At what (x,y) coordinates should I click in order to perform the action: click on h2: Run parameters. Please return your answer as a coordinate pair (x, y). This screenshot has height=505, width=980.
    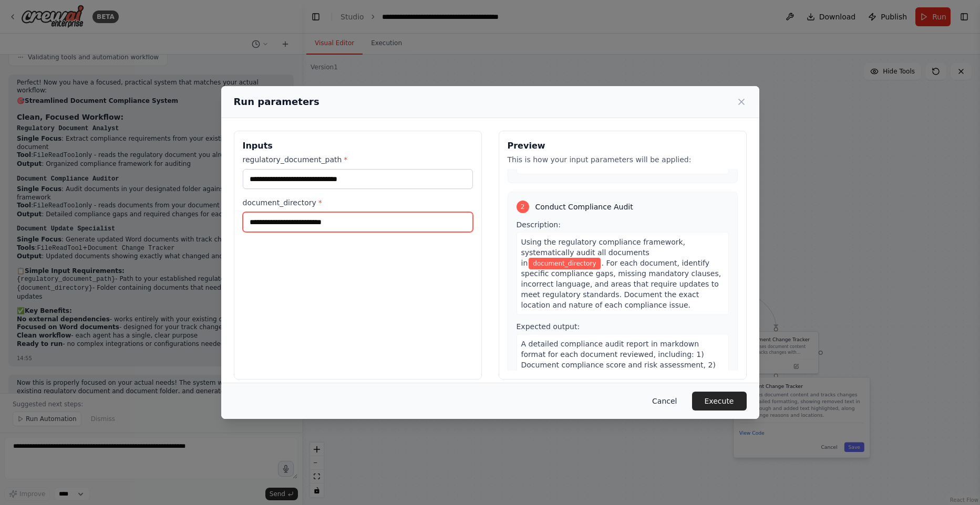
    Looking at the image, I should click on (276, 102).